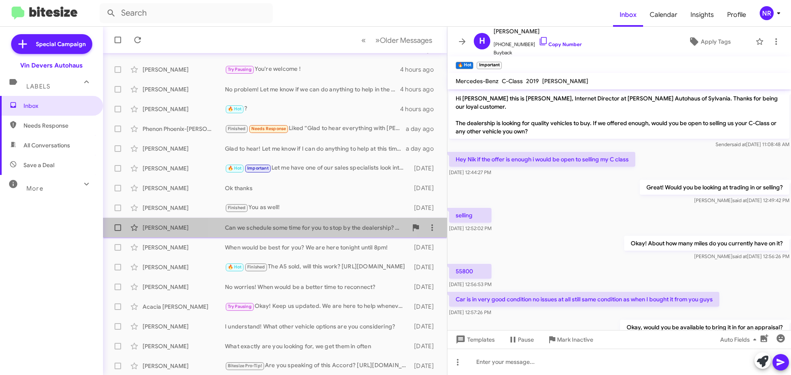 The image size is (791, 375). What do you see at coordinates (404, 40) in the screenshot?
I see `button: Next` at bounding box center [404, 40].